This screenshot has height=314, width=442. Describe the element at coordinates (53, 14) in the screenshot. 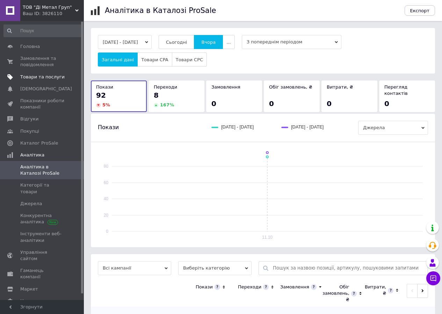

I see `div: Ваш ID: 3826110` at that location.